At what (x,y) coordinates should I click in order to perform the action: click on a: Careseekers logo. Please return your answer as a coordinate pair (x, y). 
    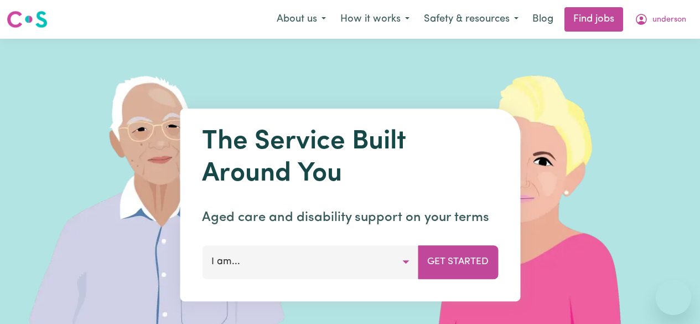
    Looking at the image, I should click on (27, 19).